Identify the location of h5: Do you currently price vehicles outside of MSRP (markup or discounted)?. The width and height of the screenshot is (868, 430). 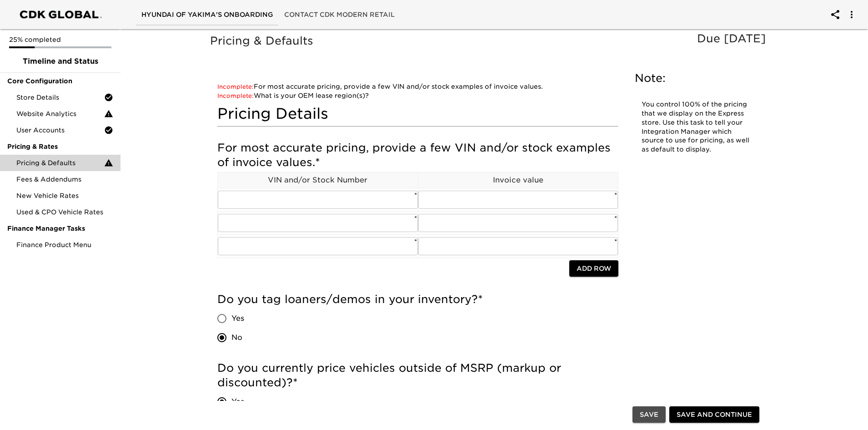
(418, 375).